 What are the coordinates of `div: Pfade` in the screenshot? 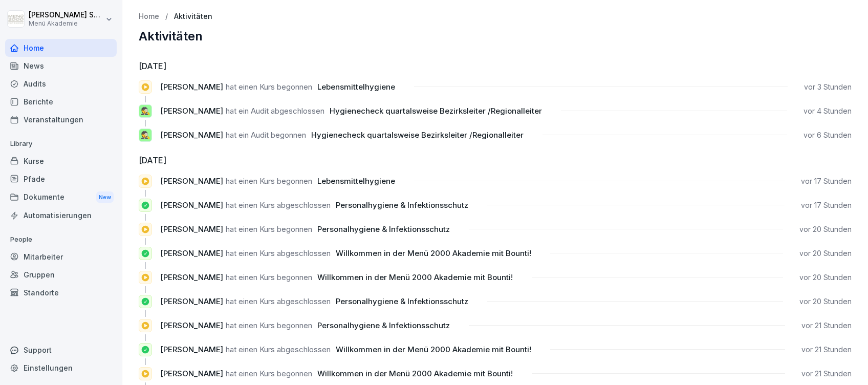 It's located at (61, 179).